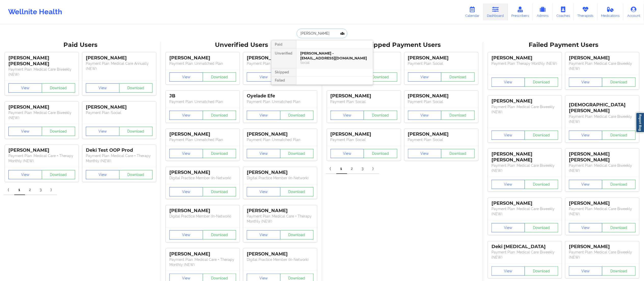 This screenshot has height=281, width=644. I want to click on div: Failed, so click(284, 80).